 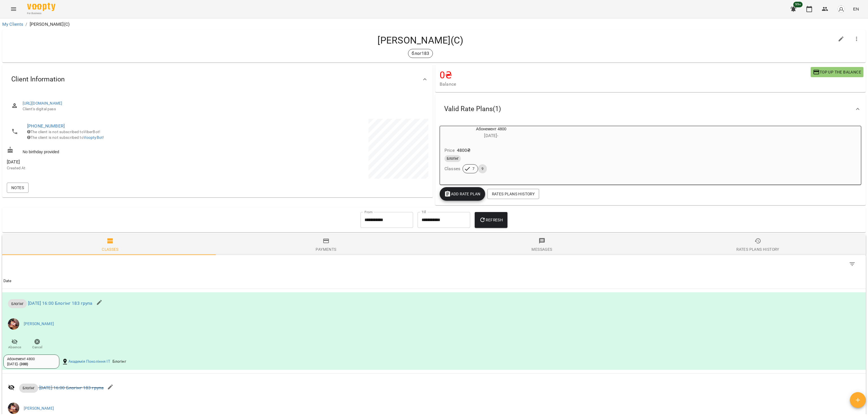 What do you see at coordinates (491, 220) in the screenshot?
I see `button: Refresh` at bounding box center [491, 220].